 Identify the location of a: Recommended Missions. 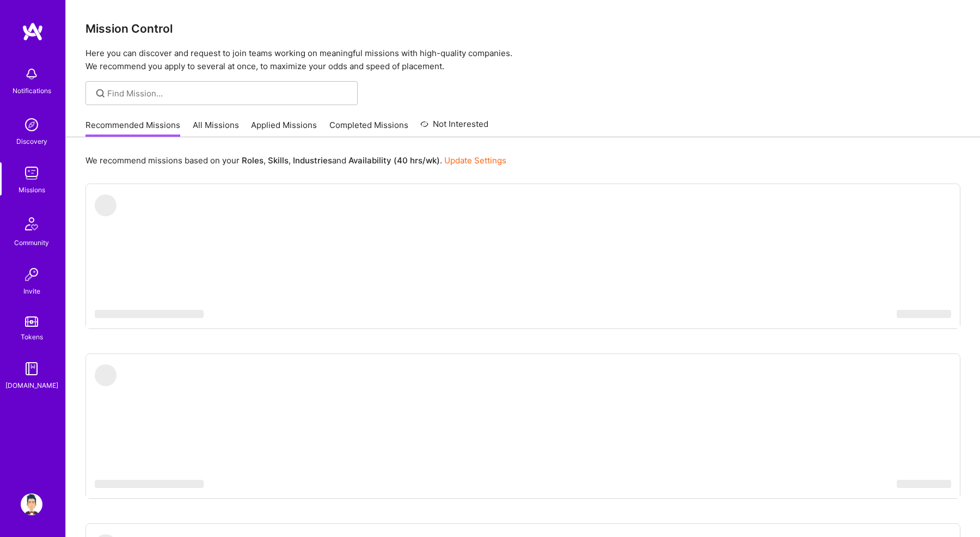
(133, 128).